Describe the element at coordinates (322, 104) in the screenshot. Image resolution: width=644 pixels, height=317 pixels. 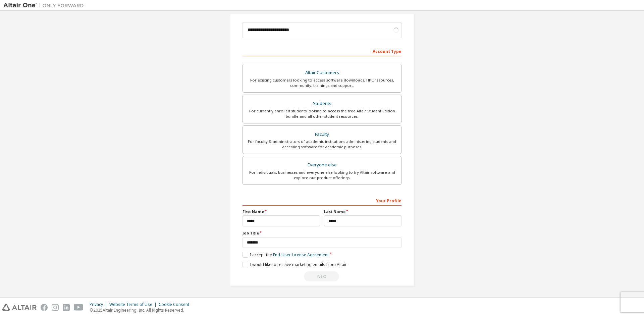
I see `div: Students` at that location.